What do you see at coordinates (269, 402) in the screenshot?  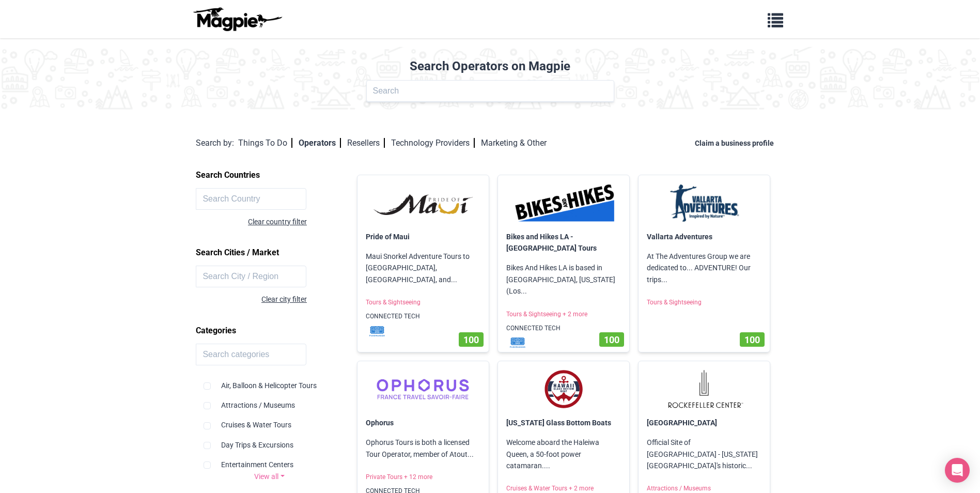 I see `div: Attractions / Museums` at bounding box center [269, 402].